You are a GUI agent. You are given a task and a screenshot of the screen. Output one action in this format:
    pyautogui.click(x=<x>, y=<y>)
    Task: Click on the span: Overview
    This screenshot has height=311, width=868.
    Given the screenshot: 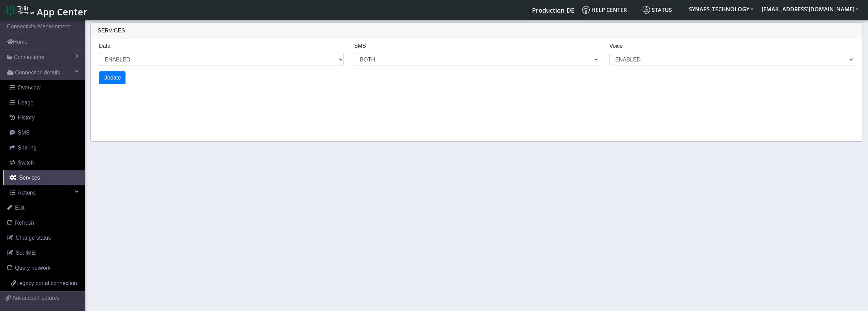 What is the action you would take?
    pyautogui.click(x=29, y=87)
    